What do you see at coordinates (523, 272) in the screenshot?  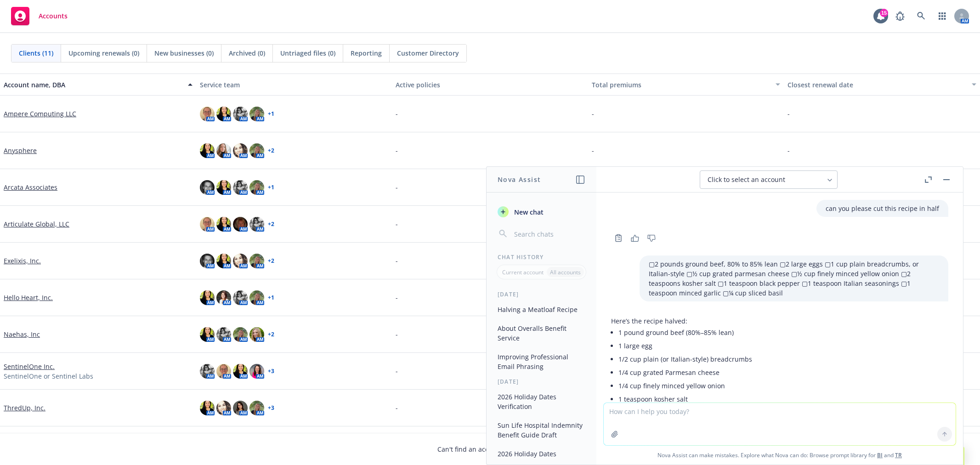 I see `p: Current account` at bounding box center [523, 272].